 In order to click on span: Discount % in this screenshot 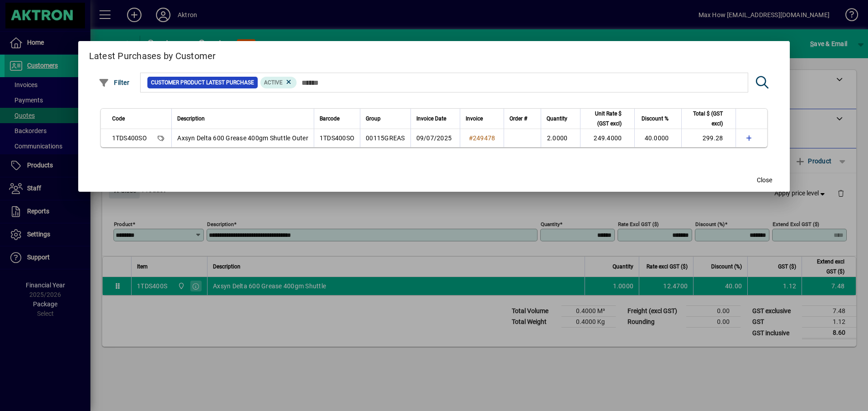, I will do `click(654, 119)`.